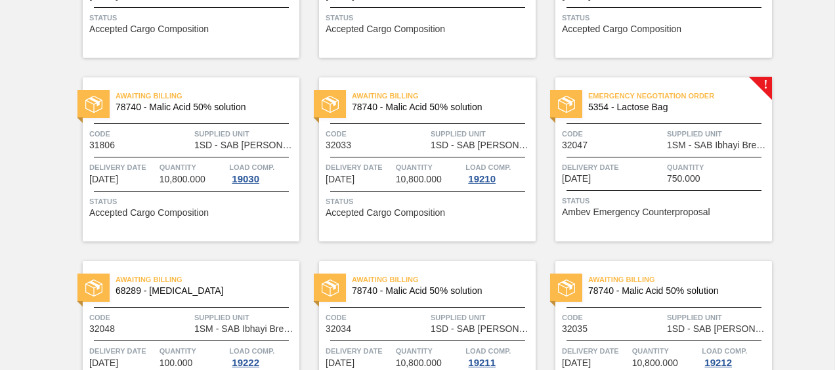  I want to click on a: !statusEmergency Negotiation Order5354 - Lactose BagCode32047Supplied Unit1SM - SAB Ibhayi Brewer..., so click(653, 159).